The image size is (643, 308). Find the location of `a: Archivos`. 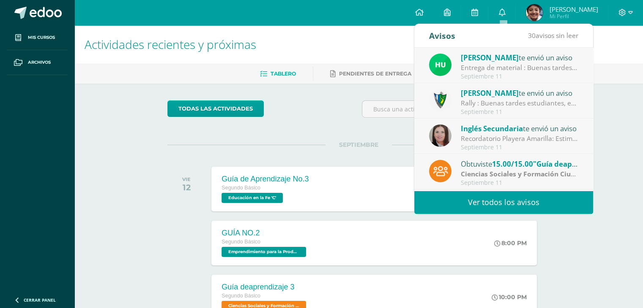

a: Archivos is located at coordinates (37, 63).